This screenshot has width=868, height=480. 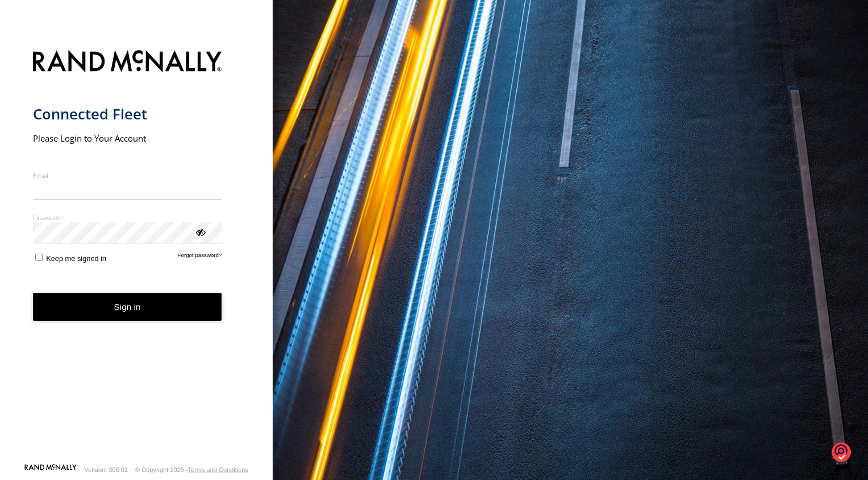 What do you see at coordinates (137, 253) in the screenshot?
I see `form: main` at bounding box center [137, 253].